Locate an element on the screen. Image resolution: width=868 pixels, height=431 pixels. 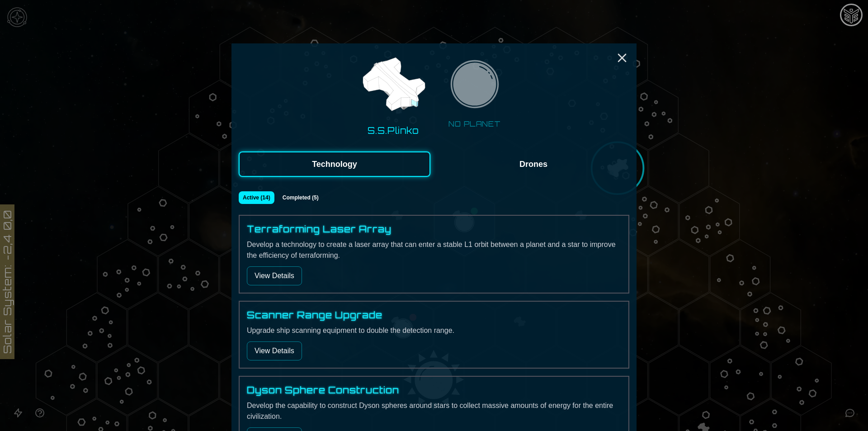
button: Active (14) is located at coordinates (257, 197).